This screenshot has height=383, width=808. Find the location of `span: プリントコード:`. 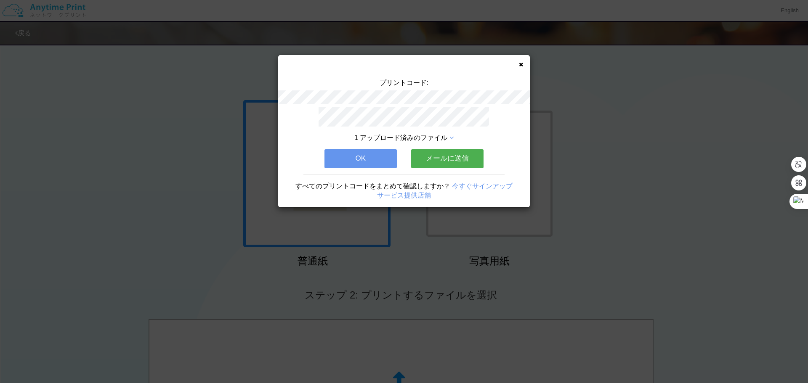

span: プリントコード: is located at coordinates (404, 82).